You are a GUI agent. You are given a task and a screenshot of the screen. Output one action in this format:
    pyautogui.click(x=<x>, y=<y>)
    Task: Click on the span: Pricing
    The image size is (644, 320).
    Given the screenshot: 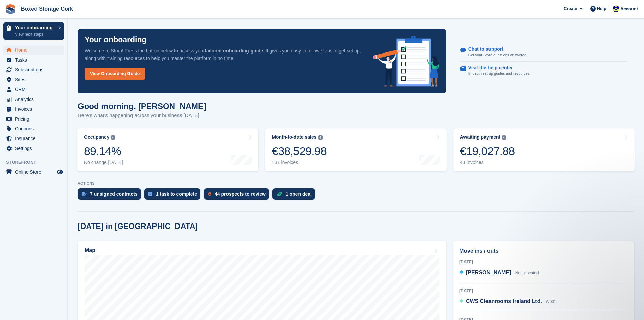 What is the action you would take?
    pyautogui.click(x=35, y=119)
    